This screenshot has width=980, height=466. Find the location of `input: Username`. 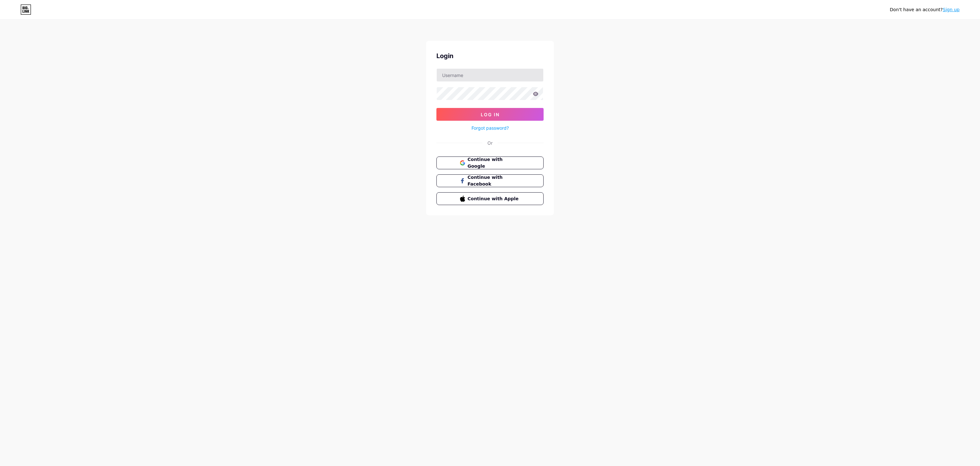

input: Username is located at coordinates (490, 75).